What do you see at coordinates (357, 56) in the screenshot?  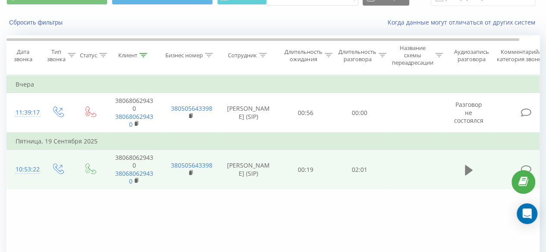 I see `div: Длительность разговора` at bounding box center [357, 56].